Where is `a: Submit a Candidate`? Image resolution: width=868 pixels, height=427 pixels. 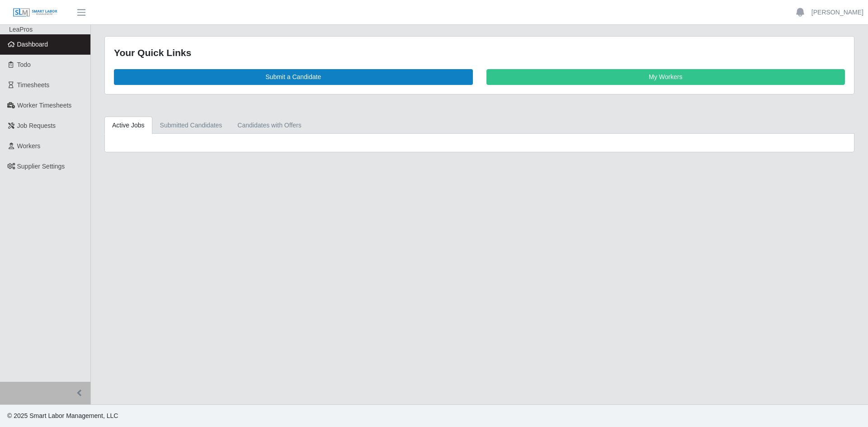
a: Submit a Candidate is located at coordinates (293, 77).